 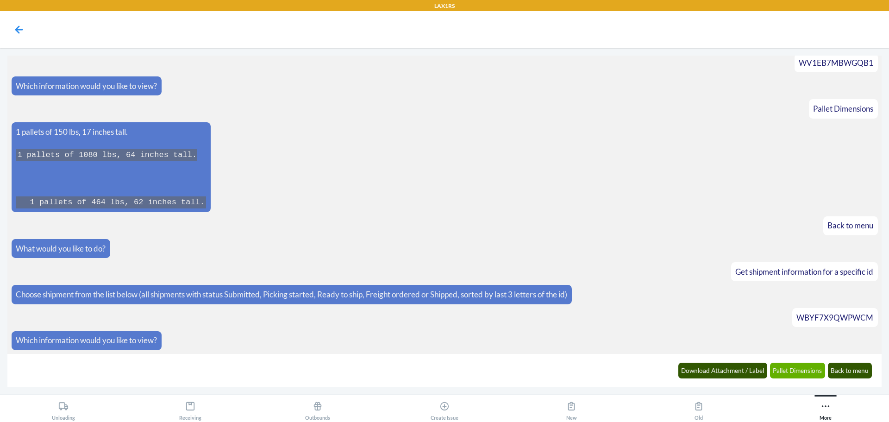 What do you see at coordinates (61, 249) in the screenshot?
I see `p: What would you like to do?` at bounding box center [61, 249].